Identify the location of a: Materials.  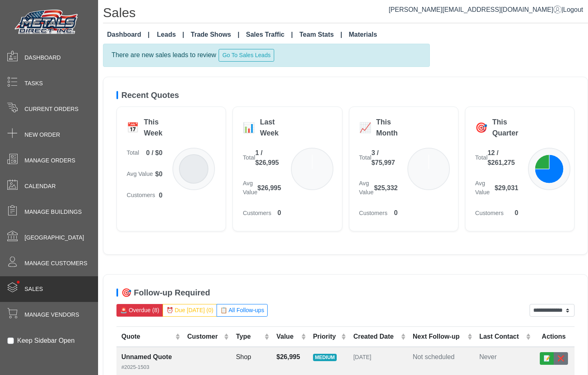
(362, 35).